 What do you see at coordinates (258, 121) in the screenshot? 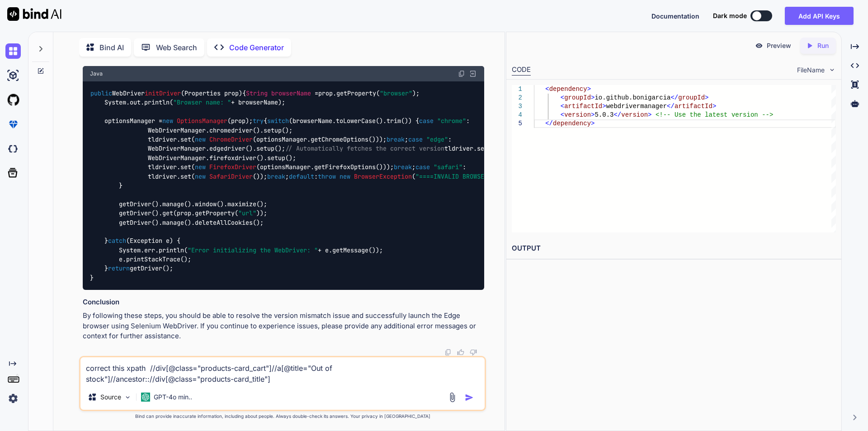
I see `span: try` at bounding box center [258, 121].